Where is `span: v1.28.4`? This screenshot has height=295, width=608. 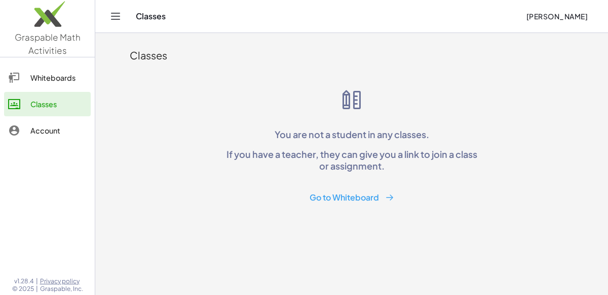
span: v1.28.4 is located at coordinates (24, 281).